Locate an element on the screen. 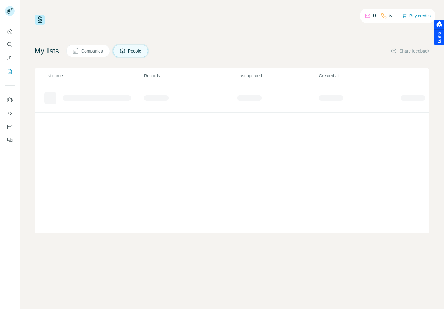 This screenshot has width=444, height=309. button: Share feedback is located at coordinates (410, 51).